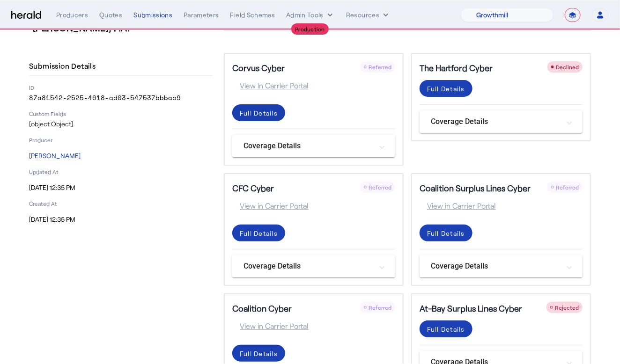  I want to click on div: Submissions, so click(152, 15).